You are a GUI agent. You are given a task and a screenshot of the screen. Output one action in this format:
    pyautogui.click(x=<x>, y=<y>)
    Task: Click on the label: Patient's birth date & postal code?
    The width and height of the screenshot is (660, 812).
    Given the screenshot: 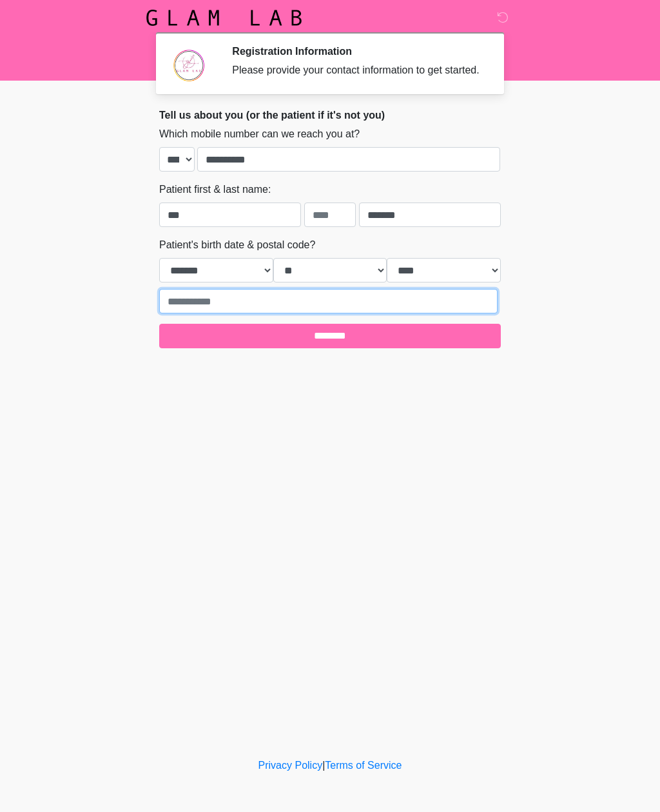 What is the action you would take?
    pyautogui.click(x=237, y=245)
    